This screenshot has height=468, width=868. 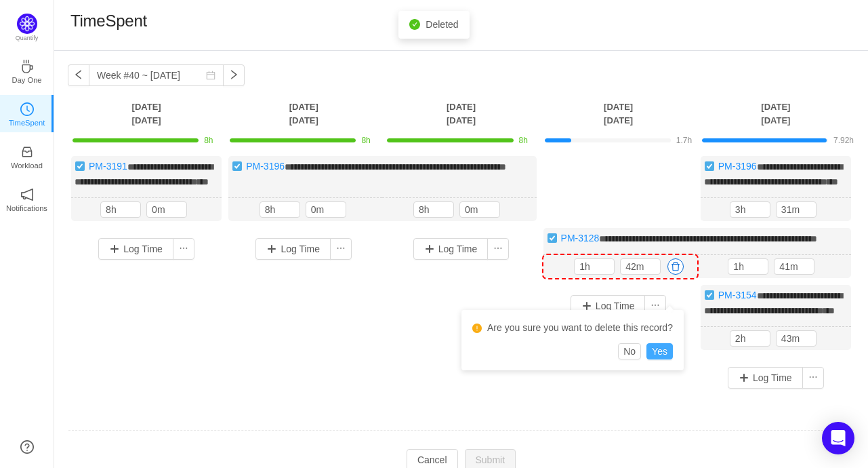 I want to click on div: Are you sure you want to delete this record?, so click(x=573, y=328).